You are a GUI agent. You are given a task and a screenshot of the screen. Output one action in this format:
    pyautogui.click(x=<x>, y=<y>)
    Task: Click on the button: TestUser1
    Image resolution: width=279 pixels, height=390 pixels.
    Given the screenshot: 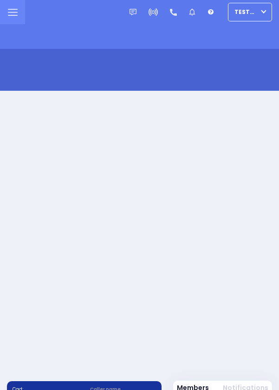 What is the action you would take?
    pyautogui.click(x=250, y=12)
    